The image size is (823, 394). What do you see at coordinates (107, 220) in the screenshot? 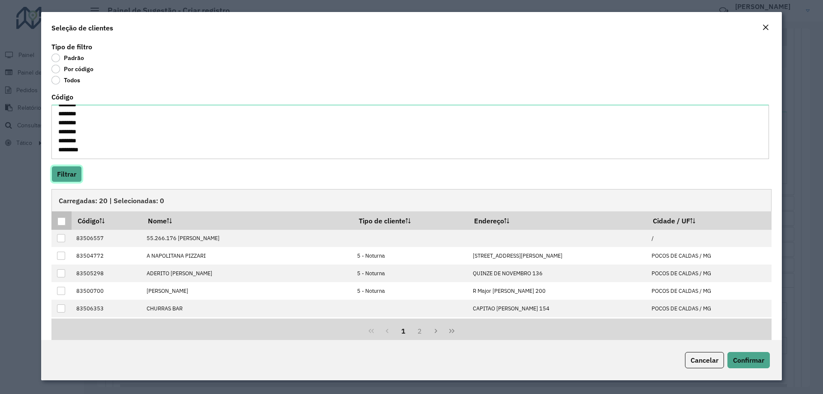
I see `th: Código` at bounding box center [107, 220].